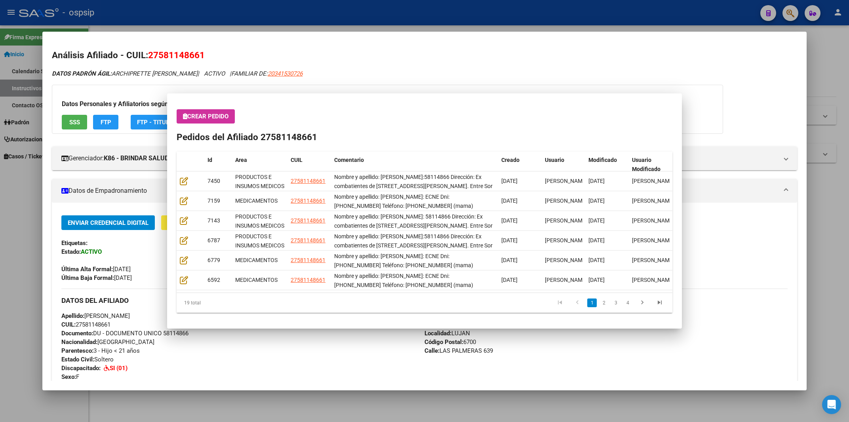 The width and height of the screenshot is (849, 422). I want to click on span: FTP - Titular, so click(157, 122).